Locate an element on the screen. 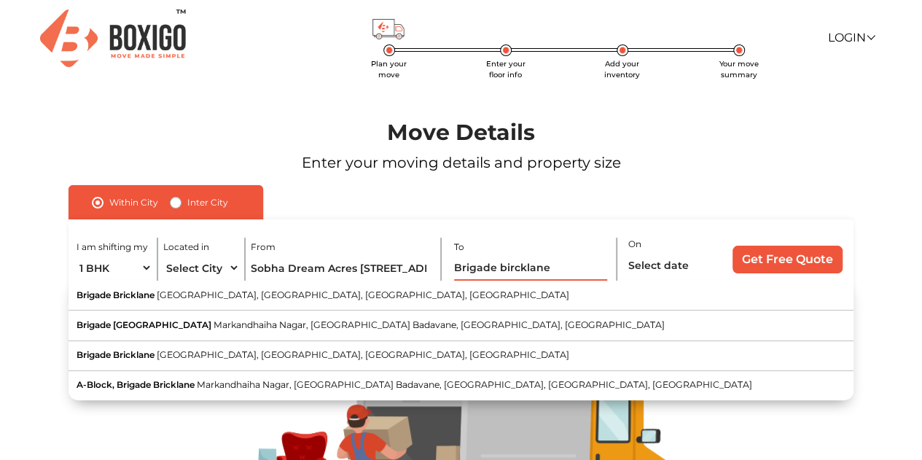  label: Located in is located at coordinates (186, 247).